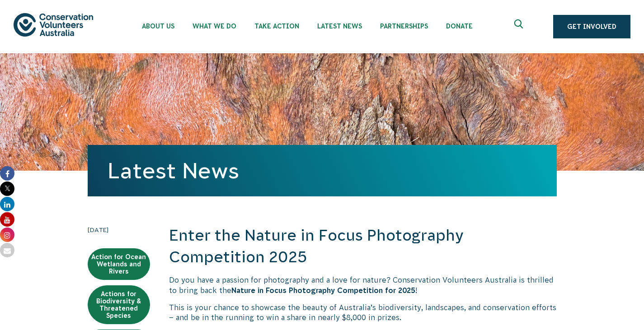  What do you see at coordinates (591, 27) in the screenshot?
I see `a: Get Involved` at bounding box center [591, 27].